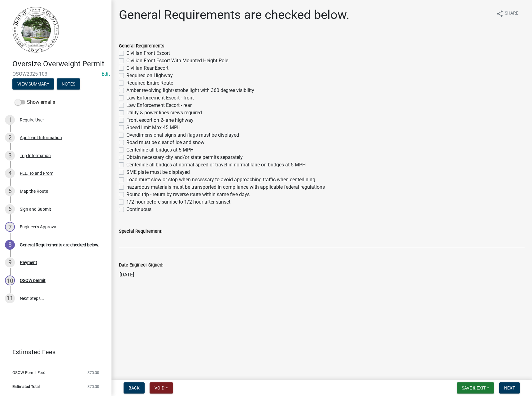  What do you see at coordinates (41, 138) in the screenshot?
I see `div: Applicant Information` at bounding box center [41, 138].